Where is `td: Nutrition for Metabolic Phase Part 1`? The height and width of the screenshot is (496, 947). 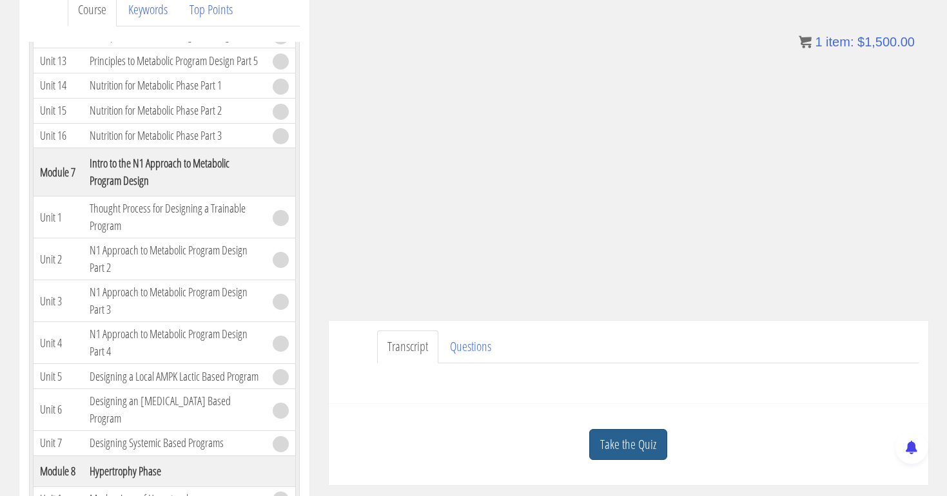 td: Nutrition for Metabolic Phase Part 1 is located at coordinates (175, 86).